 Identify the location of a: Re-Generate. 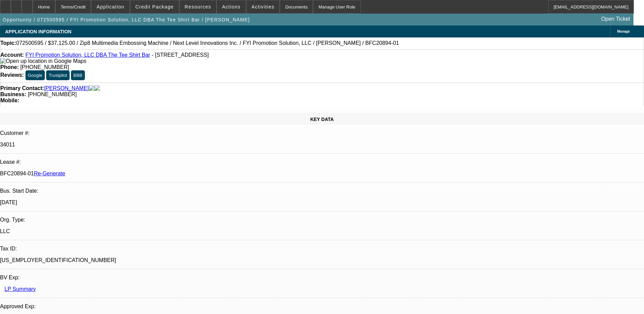
(49, 173).